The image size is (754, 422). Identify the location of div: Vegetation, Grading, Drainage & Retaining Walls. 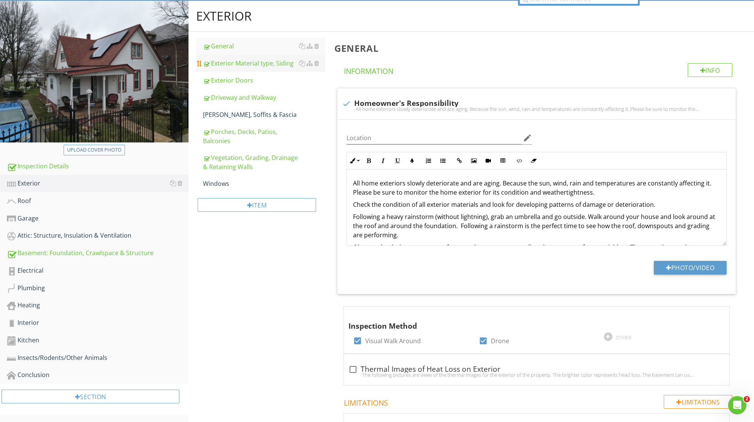
(264, 162).